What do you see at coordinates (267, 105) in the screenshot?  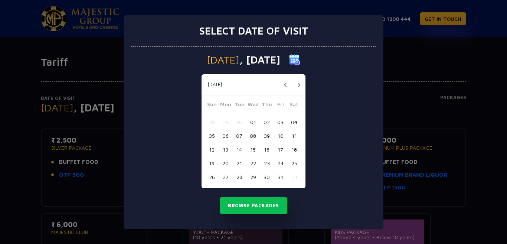 I see `span: Thu` at bounding box center [267, 105].